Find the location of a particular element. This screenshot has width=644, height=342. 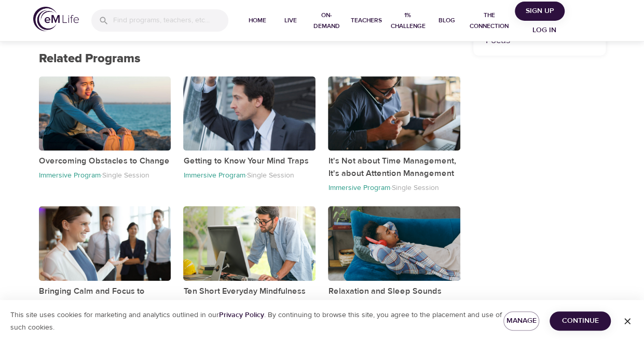

p: Bringing Calm and Focus to Overwhelming Situations is located at coordinates (105, 297).